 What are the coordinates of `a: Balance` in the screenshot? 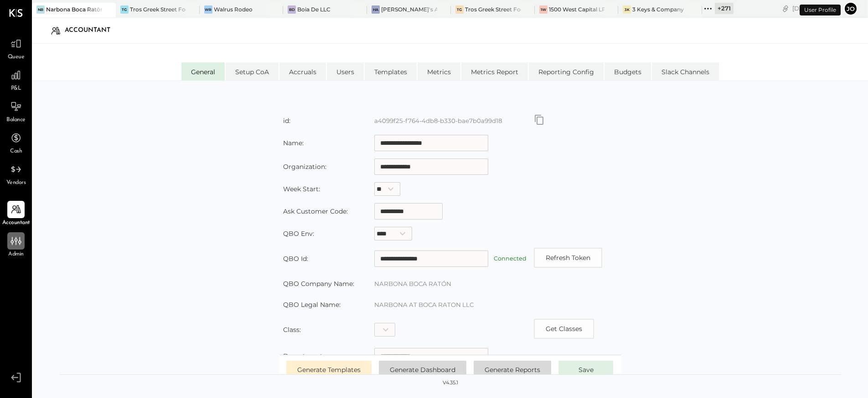 It's located at (16, 111).